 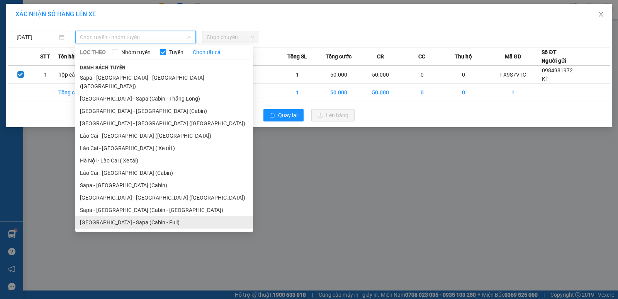 What do you see at coordinates (284, 115) in the screenshot?
I see `button: rollbackQuay lại` at bounding box center [284, 115].